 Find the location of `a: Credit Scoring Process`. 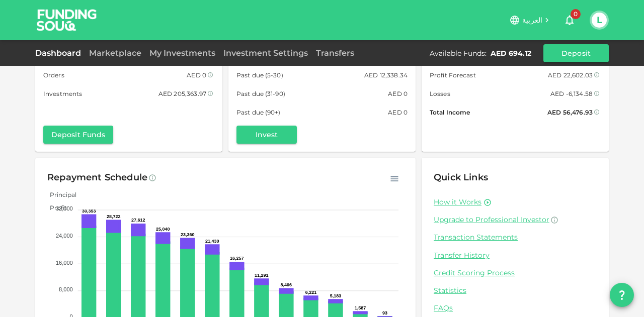

a: Credit Scoring Process is located at coordinates (515, 273).